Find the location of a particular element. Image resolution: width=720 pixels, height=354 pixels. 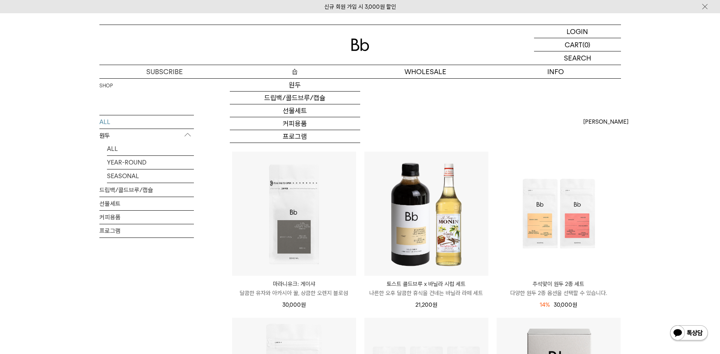

a: 토스트 콜드브루 x 바닐라 시럽 세트 나른한 오후 달콤한 휴식을 건네는 바닐라 라떼 세트 is located at coordinates (426, 288).